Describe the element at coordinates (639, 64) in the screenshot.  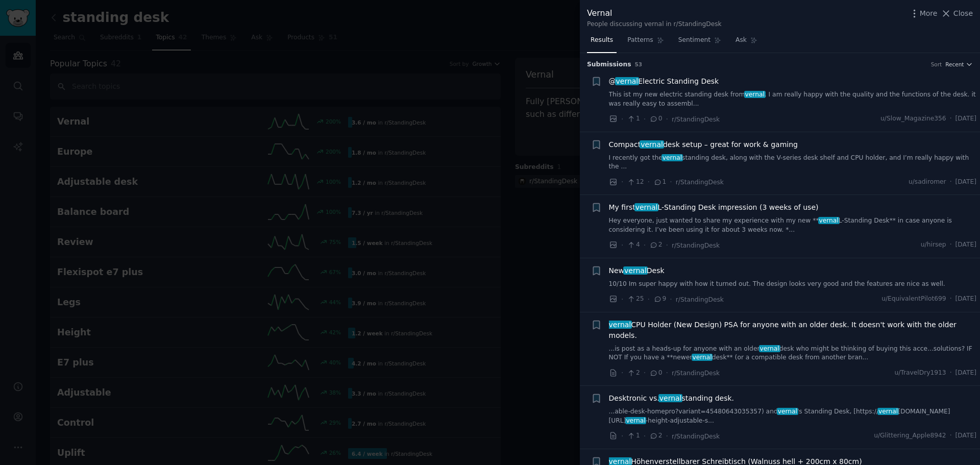
I see `span: 53` at that location.